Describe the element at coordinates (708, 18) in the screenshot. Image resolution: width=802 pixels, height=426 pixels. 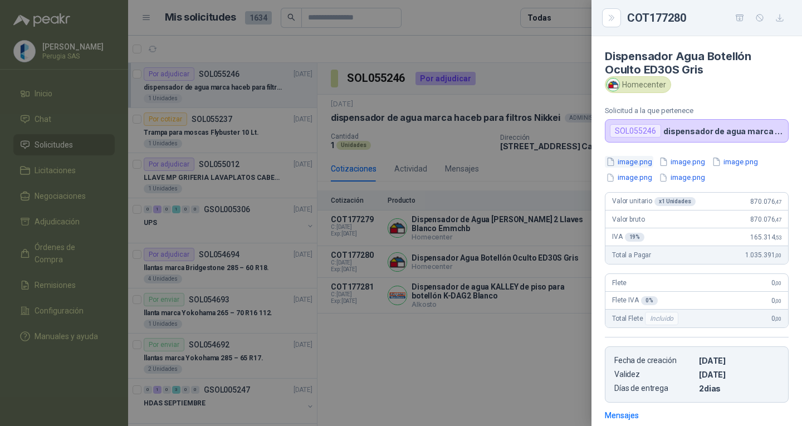
I see `div: COT177280` at that location.